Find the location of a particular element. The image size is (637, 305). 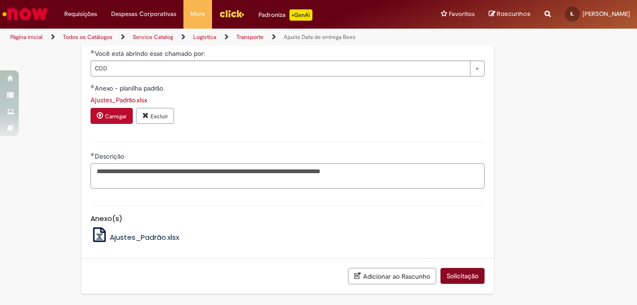

a: Ajustes_Padrão.xlsx is located at coordinates (135, 237).